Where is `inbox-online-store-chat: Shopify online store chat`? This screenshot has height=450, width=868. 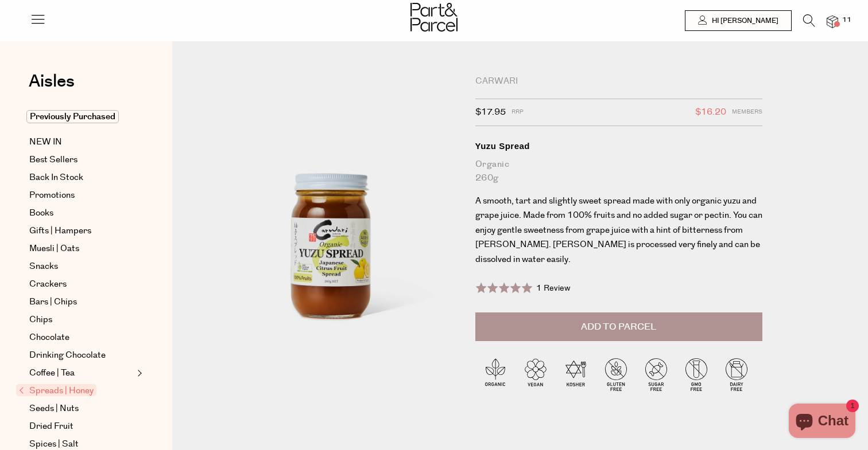
inbox-online-store-chat: Shopify online store chat is located at coordinates (822, 422).